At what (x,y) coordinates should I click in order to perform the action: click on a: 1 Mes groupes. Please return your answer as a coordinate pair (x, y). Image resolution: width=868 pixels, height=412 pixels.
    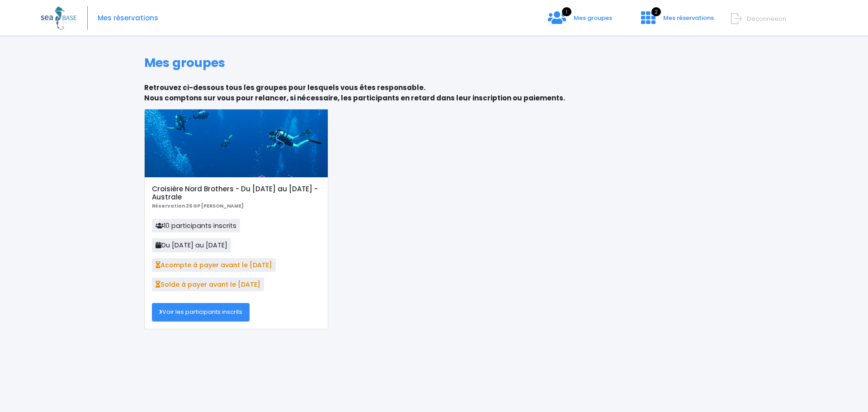
    Looking at the image, I should click on (580, 21).